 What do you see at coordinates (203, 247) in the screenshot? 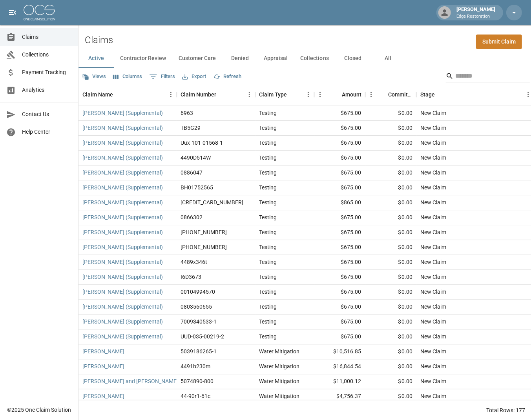
I see `div: 01-009-248733` at bounding box center [203, 247].